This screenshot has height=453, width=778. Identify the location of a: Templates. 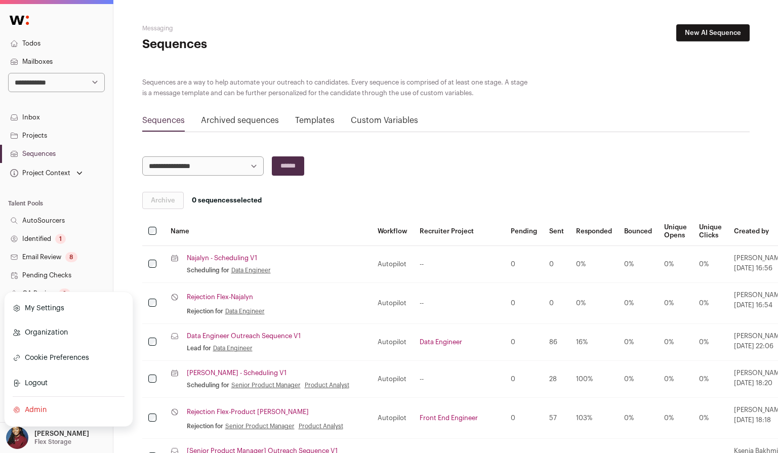
(315, 120).